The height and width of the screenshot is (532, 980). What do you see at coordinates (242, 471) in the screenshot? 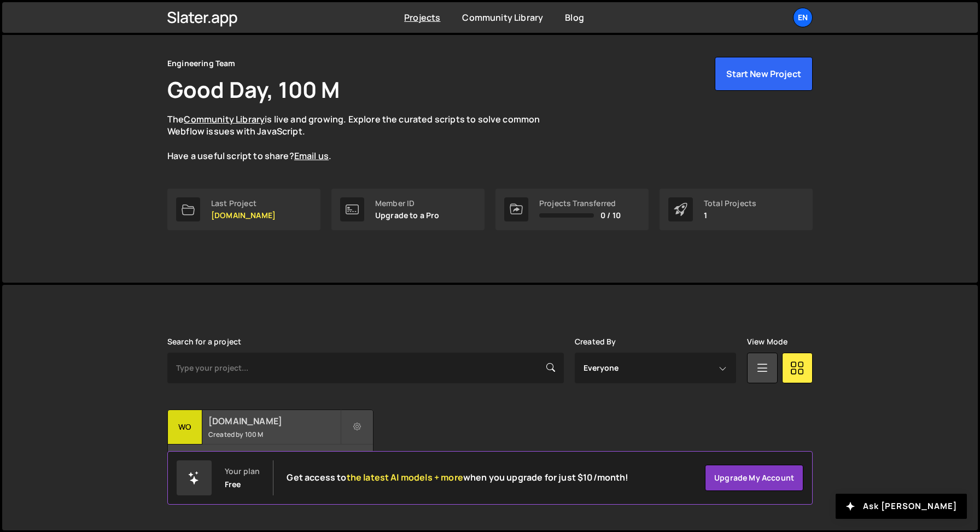
I see `div: Your plan` at bounding box center [242, 471].